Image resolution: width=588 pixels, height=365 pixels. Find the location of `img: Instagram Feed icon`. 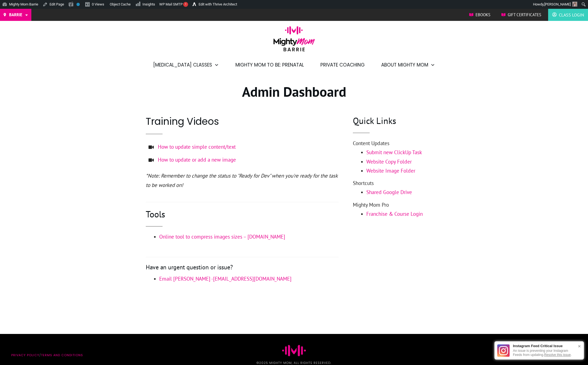

img: Instagram Feed icon is located at coordinates (503, 351).